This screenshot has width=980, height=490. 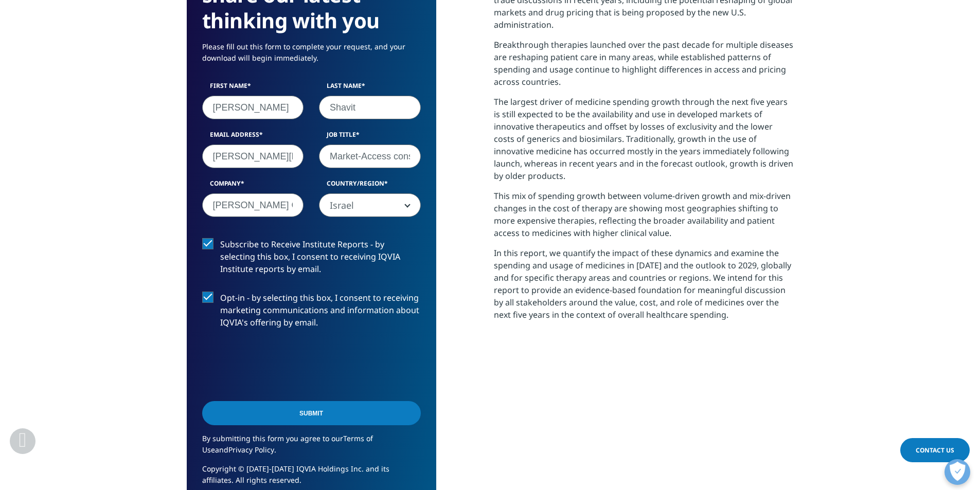 I want to click on p: The largest driver of medicine spending growth through the next five years is still expected to b..., so click(x=643, y=143).